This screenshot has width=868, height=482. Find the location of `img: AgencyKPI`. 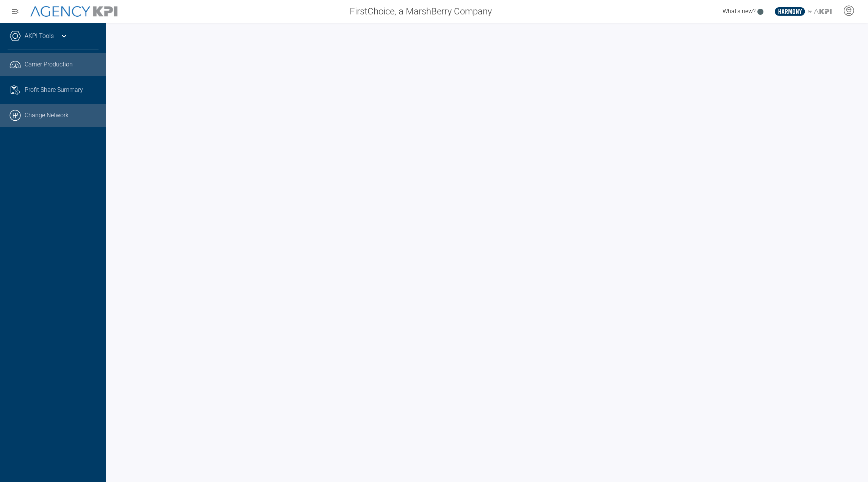

img: AgencyKPI is located at coordinates (74, 11).